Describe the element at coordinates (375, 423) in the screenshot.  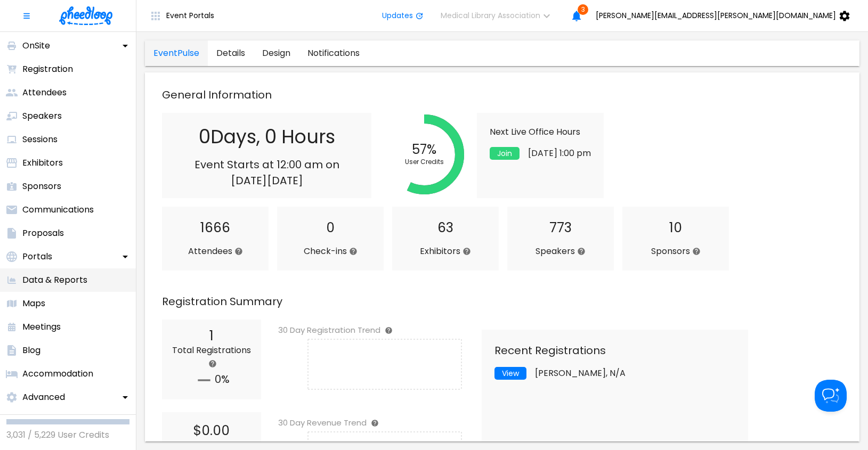
I see `svg: This graph represents the total revenue generated by Registration Tickets over the past 30 days o...` at that location.